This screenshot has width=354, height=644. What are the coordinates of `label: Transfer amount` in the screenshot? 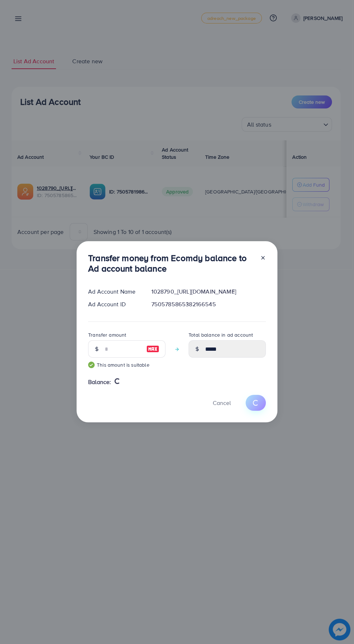 It's located at (107, 335).